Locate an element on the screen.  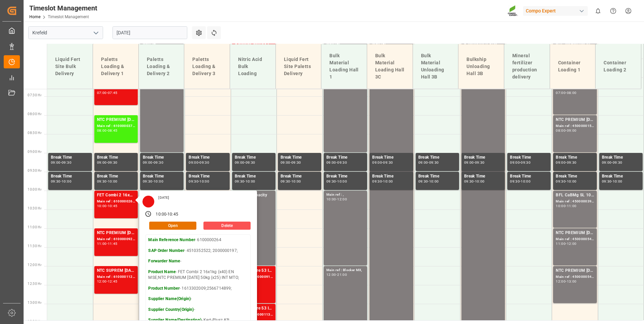
div: Main ref : 6100000373, 2000000192;2000000168; 2000000192; is located at coordinates (116, 126).